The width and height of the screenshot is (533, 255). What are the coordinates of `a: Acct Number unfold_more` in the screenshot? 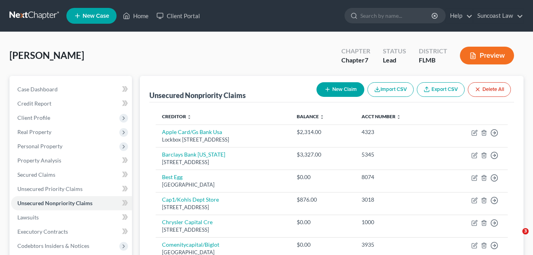 It's located at (381, 116).